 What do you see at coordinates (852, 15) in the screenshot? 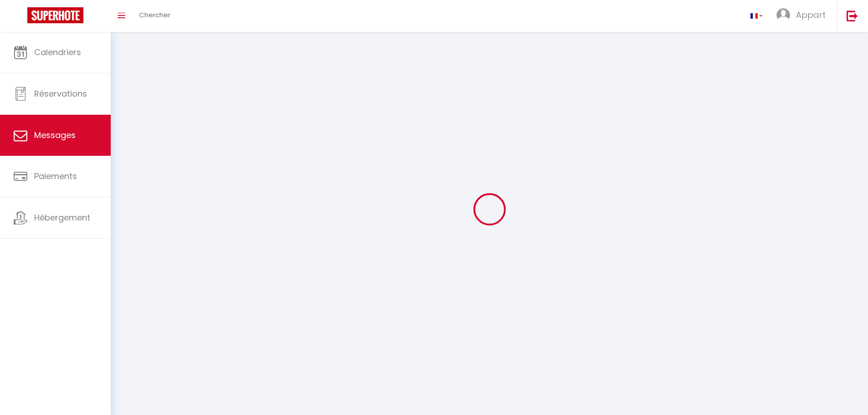
I see `img: logout` at bounding box center [852, 15].